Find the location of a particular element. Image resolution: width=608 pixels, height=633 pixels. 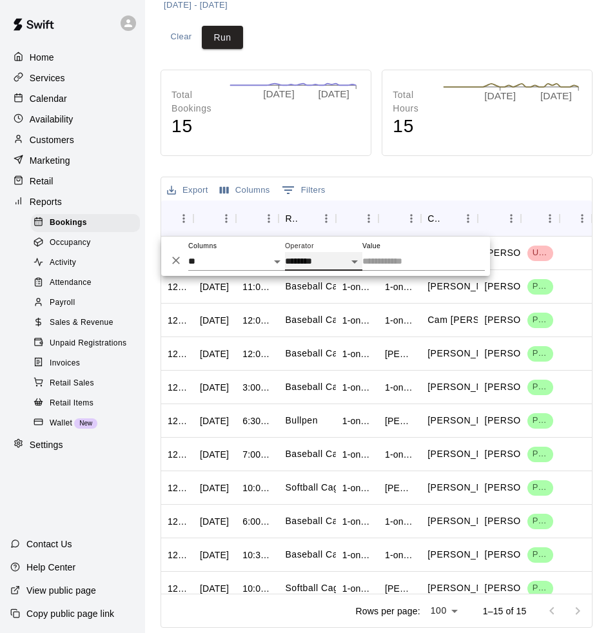

div: Sun, Jul 27, 2025 is located at coordinates (214, 589).